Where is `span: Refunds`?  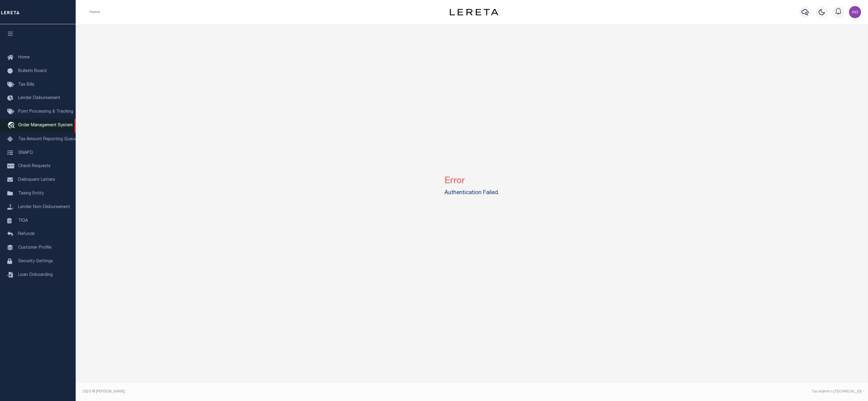 span: Refunds is located at coordinates (26, 234).